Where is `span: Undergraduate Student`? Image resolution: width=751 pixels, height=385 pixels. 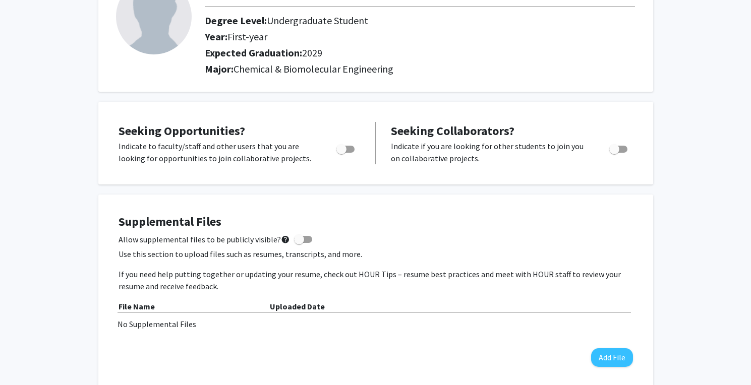
span: Undergraduate Student is located at coordinates (317, 20).